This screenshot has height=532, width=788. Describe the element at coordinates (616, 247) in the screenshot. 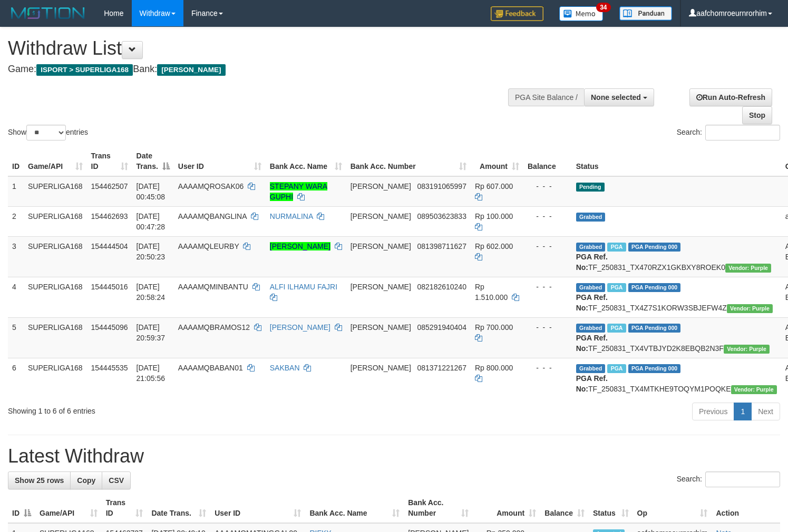

I see `span: Marked by aafounsreynich` at that location.